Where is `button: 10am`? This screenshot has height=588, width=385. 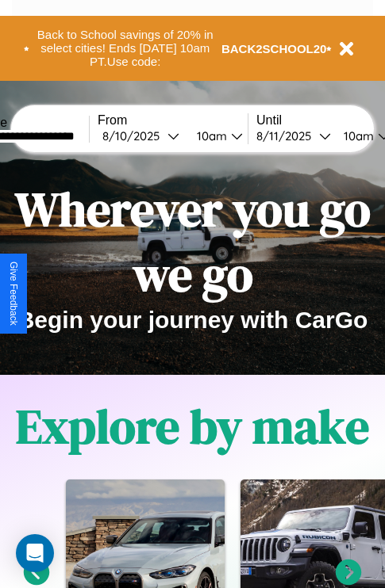 button: 10am is located at coordinates (216, 136).